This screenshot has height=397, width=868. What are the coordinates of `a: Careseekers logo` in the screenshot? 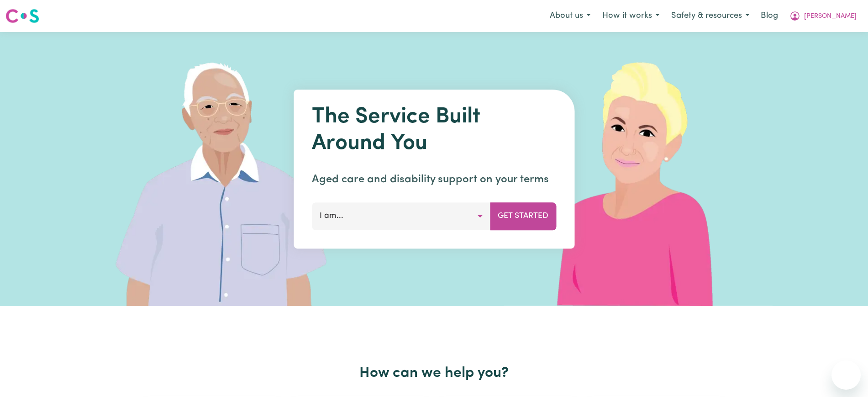 It's located at (23, 16).